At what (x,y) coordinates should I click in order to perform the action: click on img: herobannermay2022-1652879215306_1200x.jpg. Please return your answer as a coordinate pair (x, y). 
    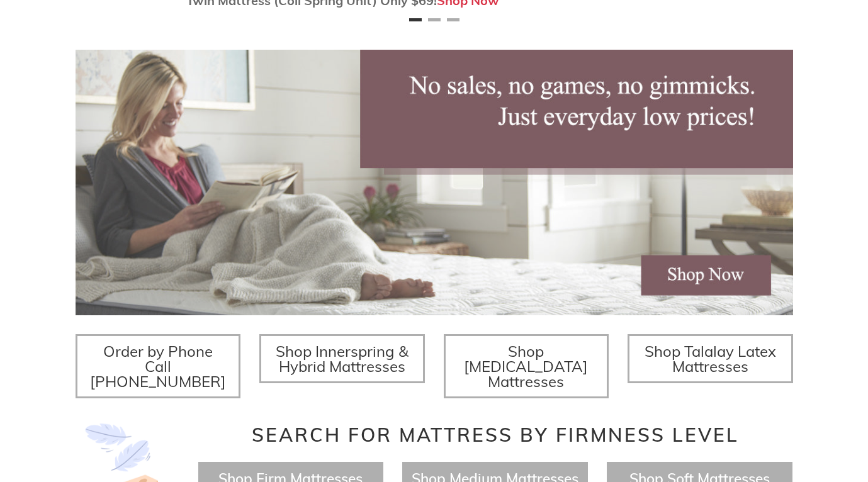
    Looking at the image, I should click on (434, 183).